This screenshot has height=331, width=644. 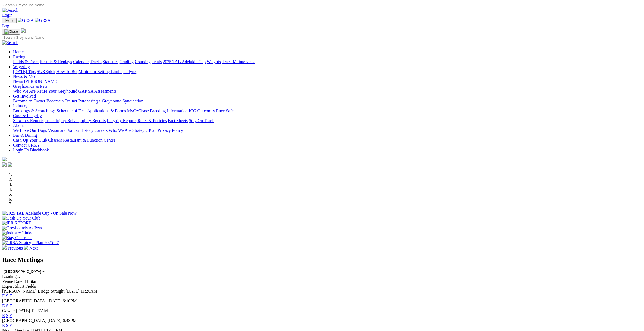 I want to click on img: facebook.svg, so click(x=4, y=164).